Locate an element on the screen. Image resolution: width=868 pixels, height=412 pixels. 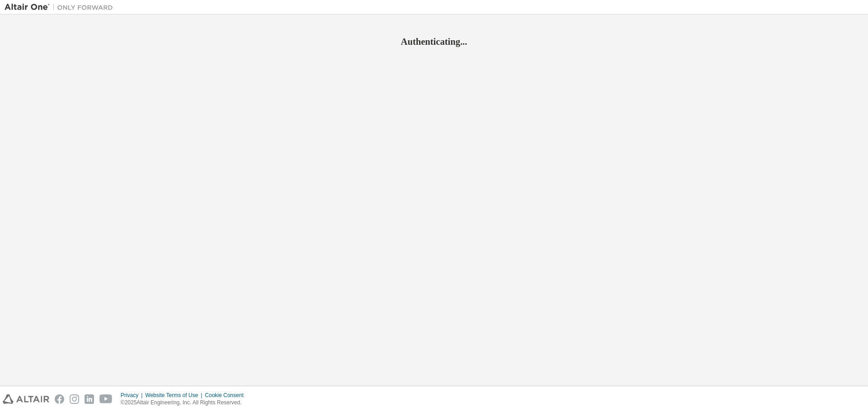
p: © 2025 Altair Engineering, Inc. All Rights Reserved. is located at coordinates (185, 403).